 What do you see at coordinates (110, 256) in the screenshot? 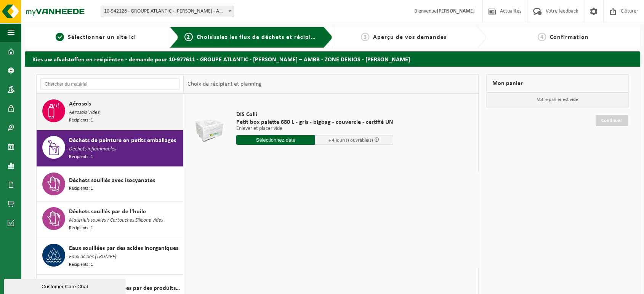
I see `button: Eaux souillées par des acides inorganiques Eaux acides (TRUMPF) Récipients: 1` at bounding box center [110, 256].